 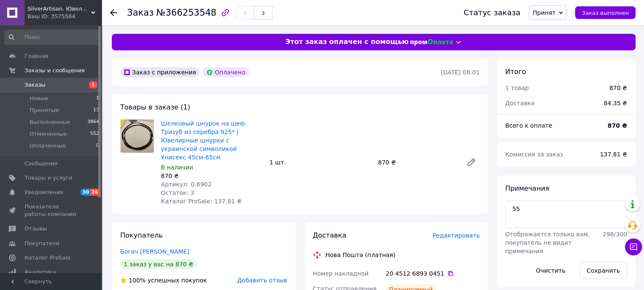 What do you see at coordinates (96, 110) in the screenshot?
I see `span: 13` at bounding box center [96, 110].